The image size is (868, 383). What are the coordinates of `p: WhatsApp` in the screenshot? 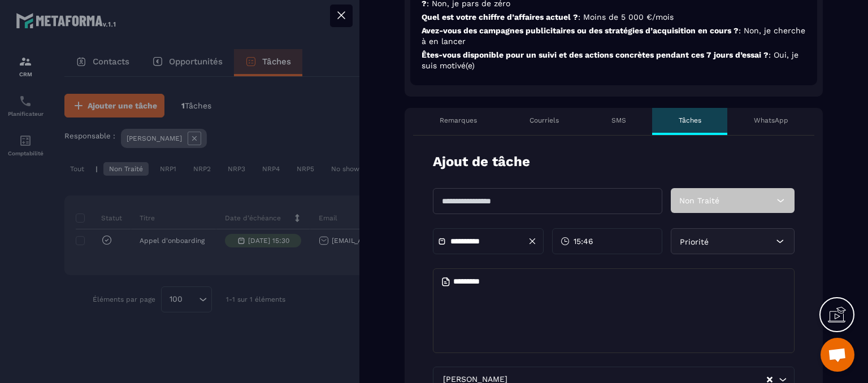 It's located at (771, 120).